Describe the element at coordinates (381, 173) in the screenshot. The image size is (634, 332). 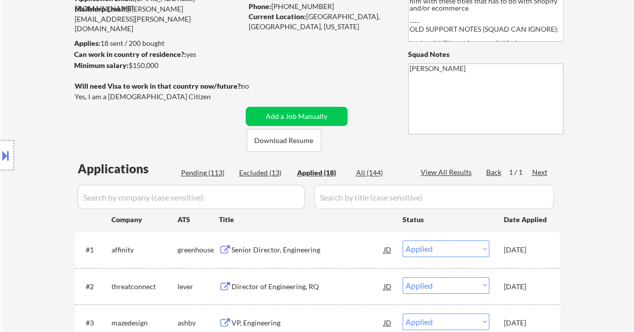
I see `div: All (144)` at that location.